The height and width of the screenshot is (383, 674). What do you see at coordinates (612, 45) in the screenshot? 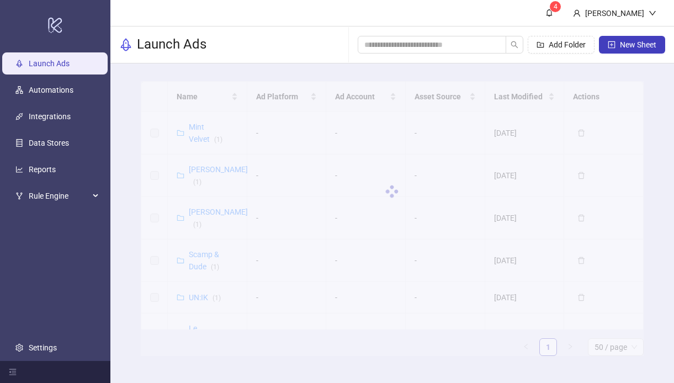
I see `span: plus-square` at bounding box center [612, 45].